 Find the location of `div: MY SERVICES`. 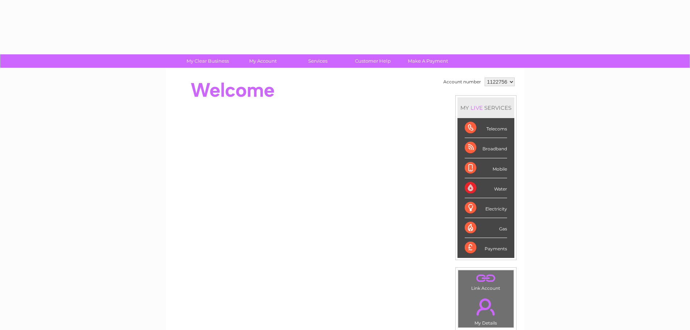

div: MY SERVICES is located at coordinates (485, 108).